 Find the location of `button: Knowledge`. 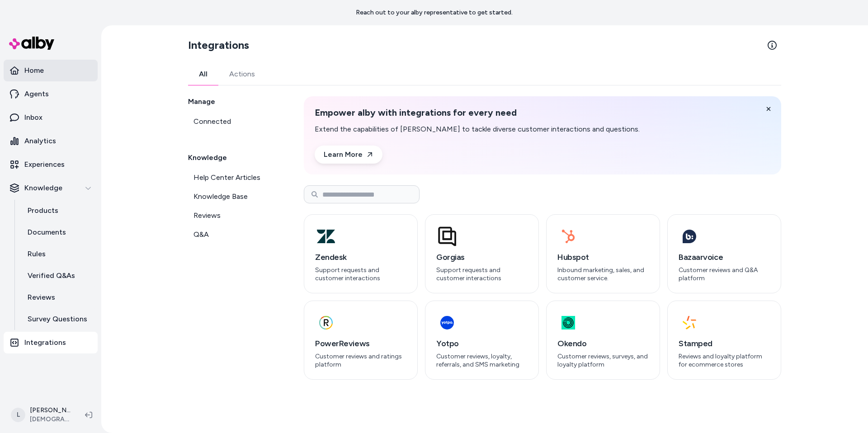

button: Knowledge is located at coordinates (50, 188).